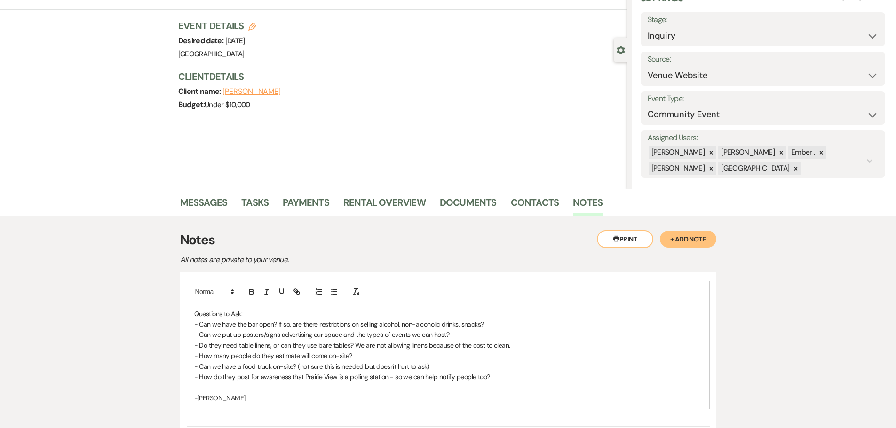 Image resolution: width=896 pixels, height=428 pixels. I want to click on p: All notes are private to your venue., so click(345, 260).